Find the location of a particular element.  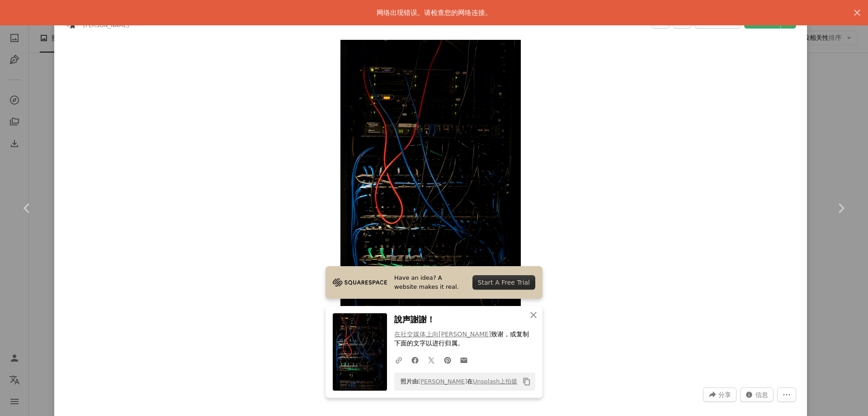

font: Unsplash上拍摄 is located at coordinates (495, 381).